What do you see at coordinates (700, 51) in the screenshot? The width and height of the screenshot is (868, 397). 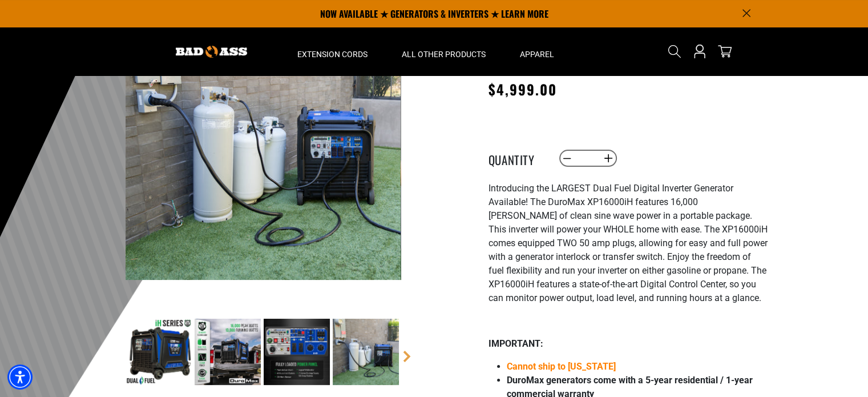 I see `a: Open this option` at bounding box center [700, 51].